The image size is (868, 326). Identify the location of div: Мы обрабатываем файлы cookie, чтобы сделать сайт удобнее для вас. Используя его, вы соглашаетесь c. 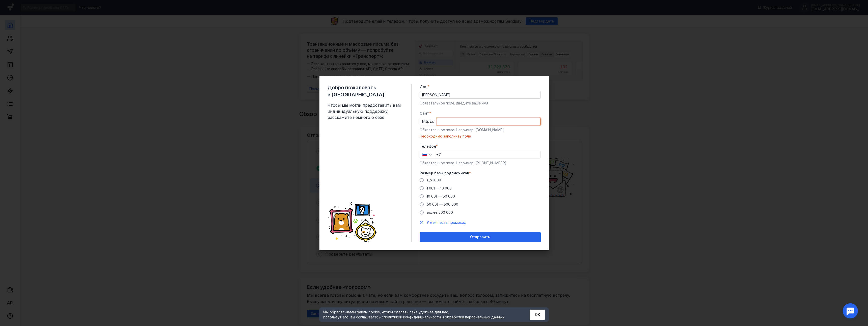
(420, 315).